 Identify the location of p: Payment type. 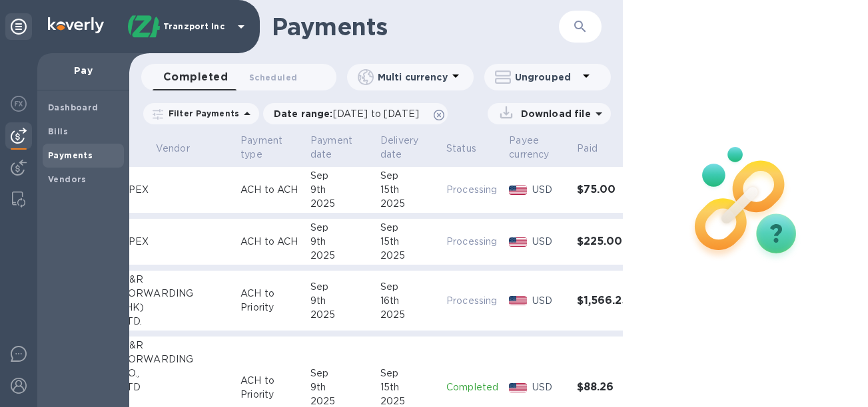
(262, 147).